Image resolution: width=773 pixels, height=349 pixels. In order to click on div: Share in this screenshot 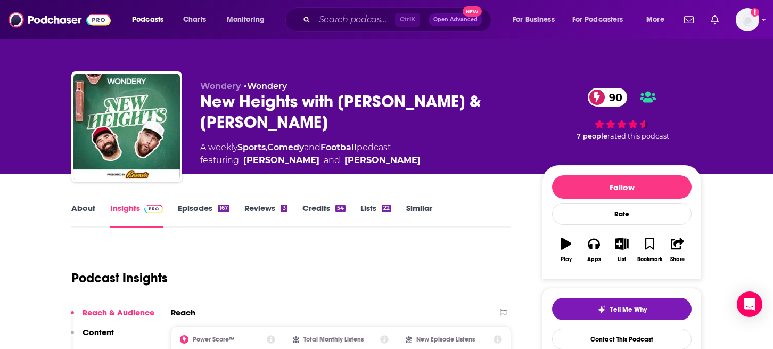, I will do `click(677, 259)`.